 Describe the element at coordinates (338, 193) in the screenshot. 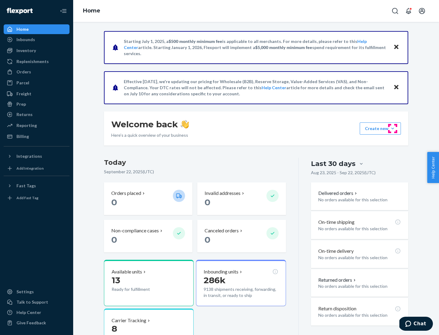

I see `button: Delivered orders` at that location.